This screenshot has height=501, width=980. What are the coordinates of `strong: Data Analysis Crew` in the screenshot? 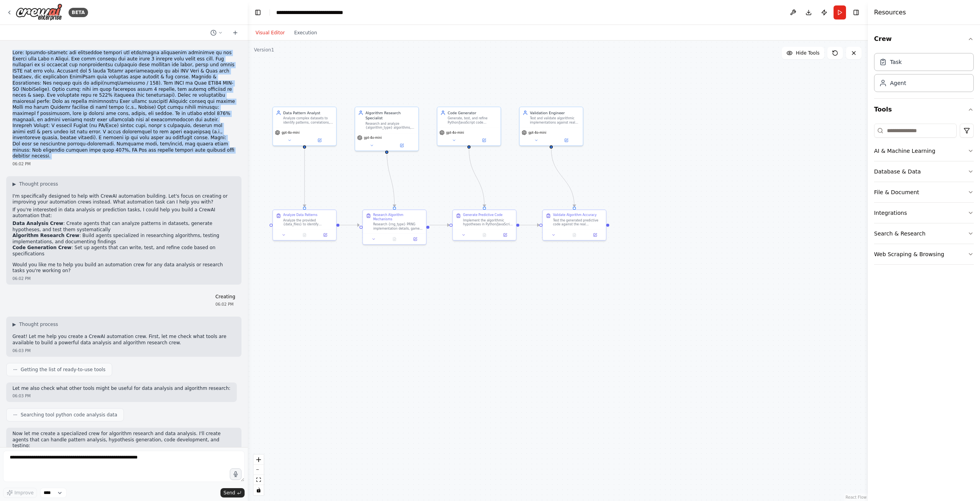 It's located at (38, 223).